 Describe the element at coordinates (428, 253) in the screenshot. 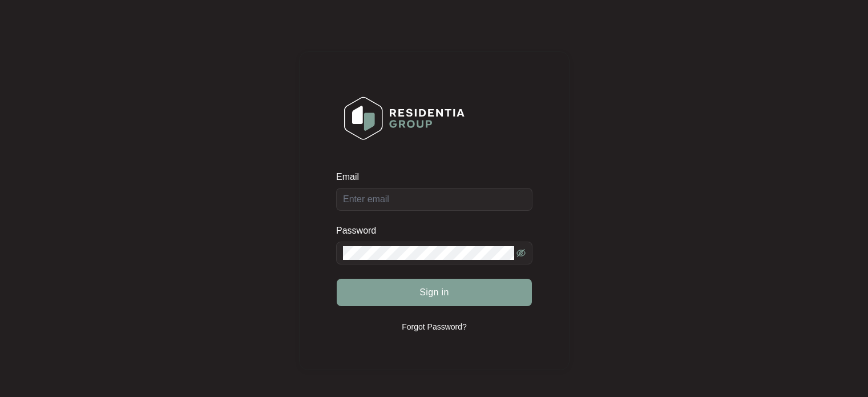

I see `input: Password` at that location.